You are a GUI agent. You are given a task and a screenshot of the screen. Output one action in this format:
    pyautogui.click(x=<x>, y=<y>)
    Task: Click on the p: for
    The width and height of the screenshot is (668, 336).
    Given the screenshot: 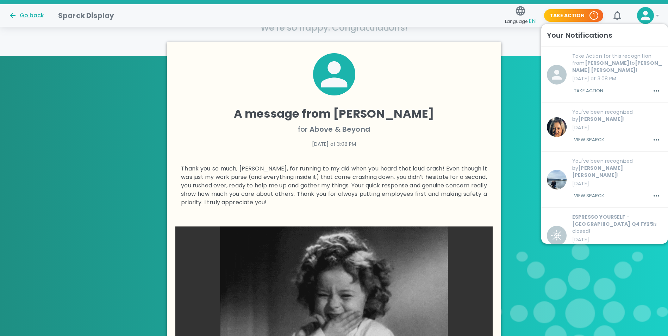 What is the action you would take?
    pyautogui.click(x=334, y=129)
    